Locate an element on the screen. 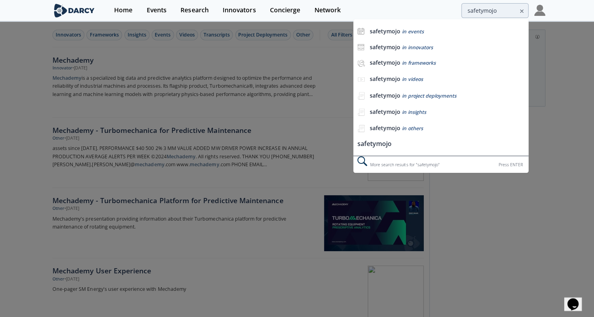 This screenshot has width=594, height=317. span: in insights is located at coordinates (411, 111).